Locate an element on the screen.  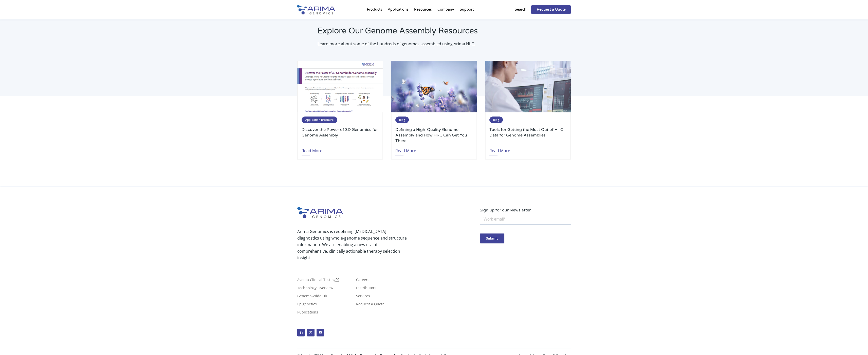
h2: Explore Our Genome Assembly Resources is located at coordinates (408, 33).